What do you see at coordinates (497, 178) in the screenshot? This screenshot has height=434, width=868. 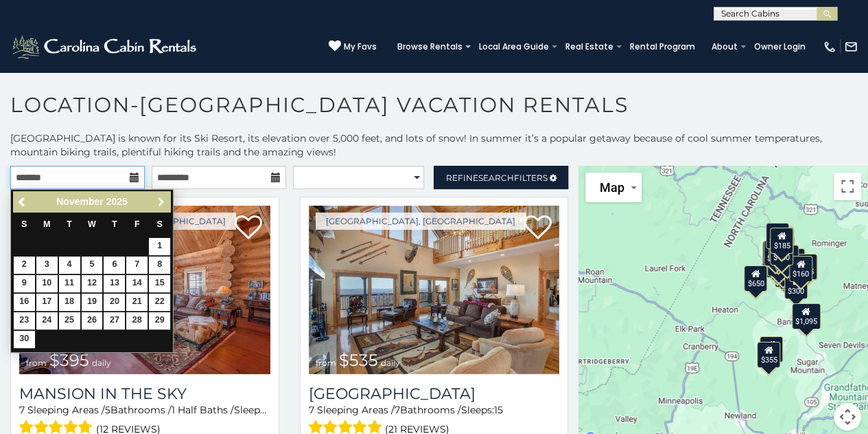 I see `span: Refine Filters` at bounding box center [497, 178].